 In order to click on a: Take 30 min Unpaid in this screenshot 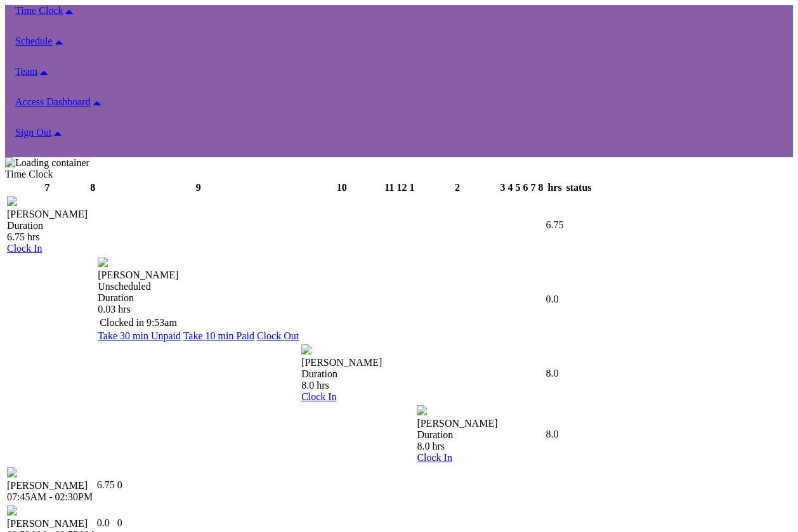, I will do `click(139, 335)`.